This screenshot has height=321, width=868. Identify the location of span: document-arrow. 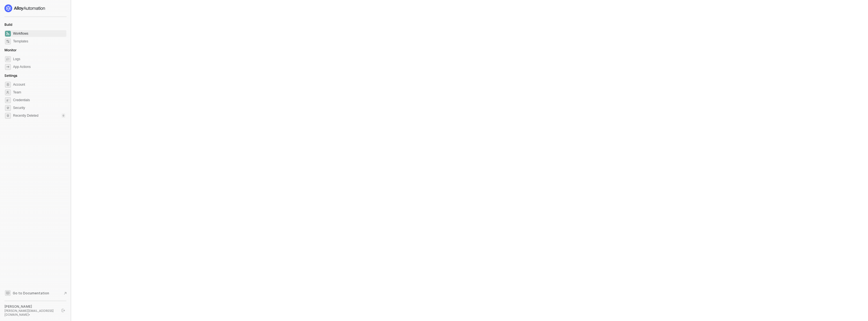
(65, 293).